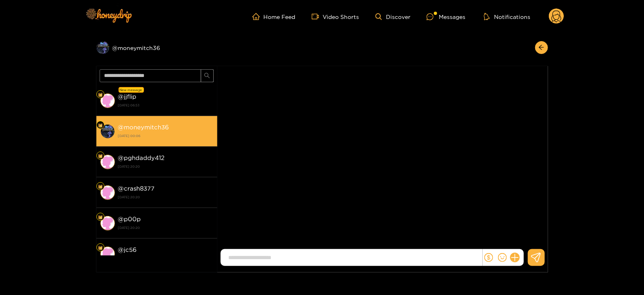 The height and width of the screenshot is (295, 644). Describe the element at coordinates (541, 48) in the screenshot. I see `span: arrow-left` at that location.